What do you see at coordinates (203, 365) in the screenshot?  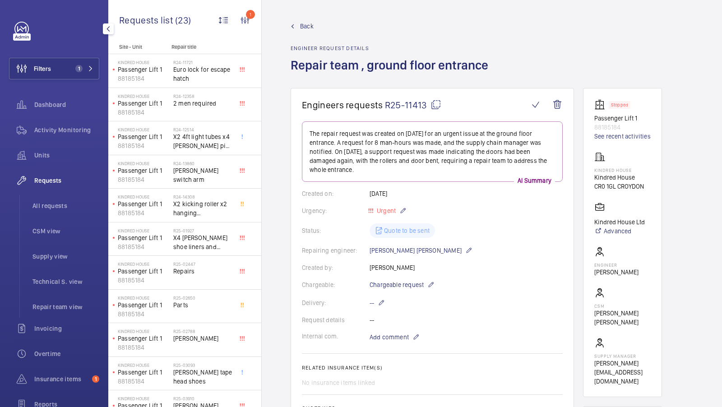 I see `h2: R25-03093` at bounding box center [203, 365].